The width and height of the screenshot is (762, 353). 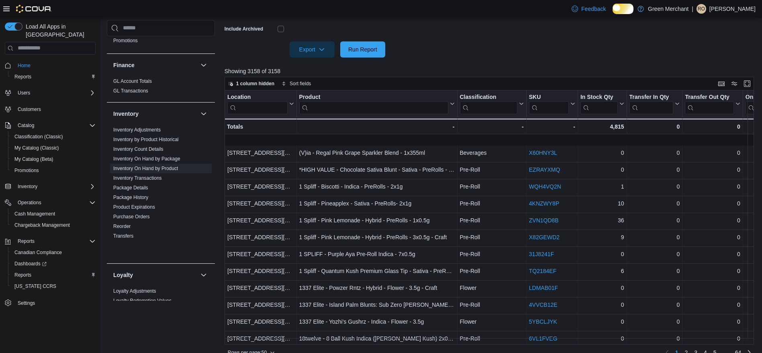 What do you see at coordinates (53, 225) in the screenshot?
I see `span: Chargeback Management` at bounding box center [53, 225].